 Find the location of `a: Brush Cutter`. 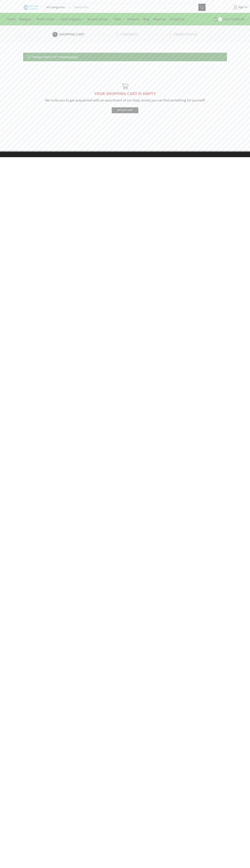

a: Brush Cutter is located at coordinates (47, 19).